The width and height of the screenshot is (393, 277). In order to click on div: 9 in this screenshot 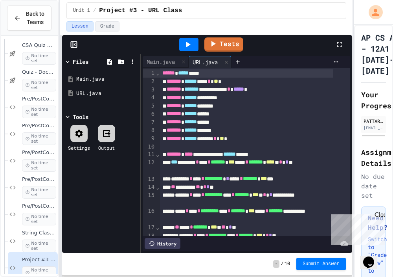, I will do `click(149, 138)`.